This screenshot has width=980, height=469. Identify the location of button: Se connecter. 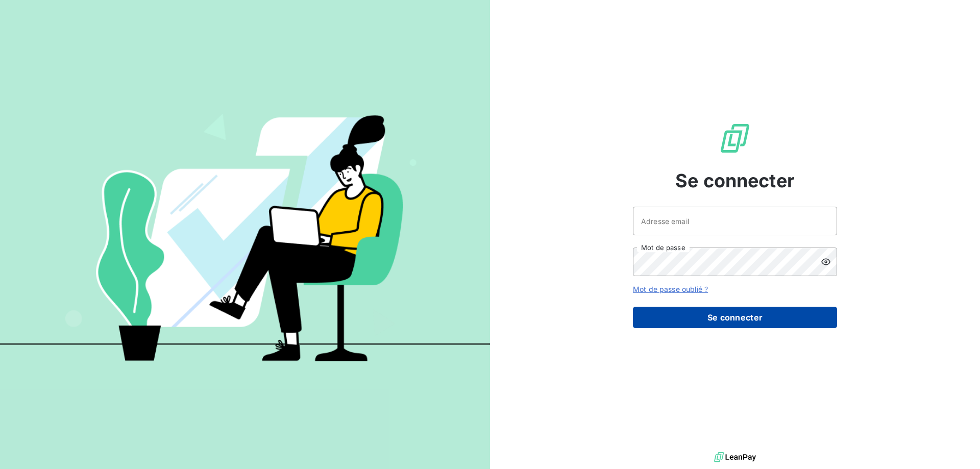
(735, 317).